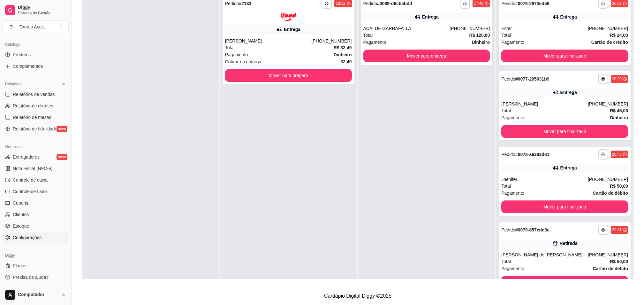 The height and width of the screenshot is (305, 644). What do you see at coordinates (533, 154) in the screenshot?
I see `strong: # 0078-a6383d61` at bounding box center [533, 154].